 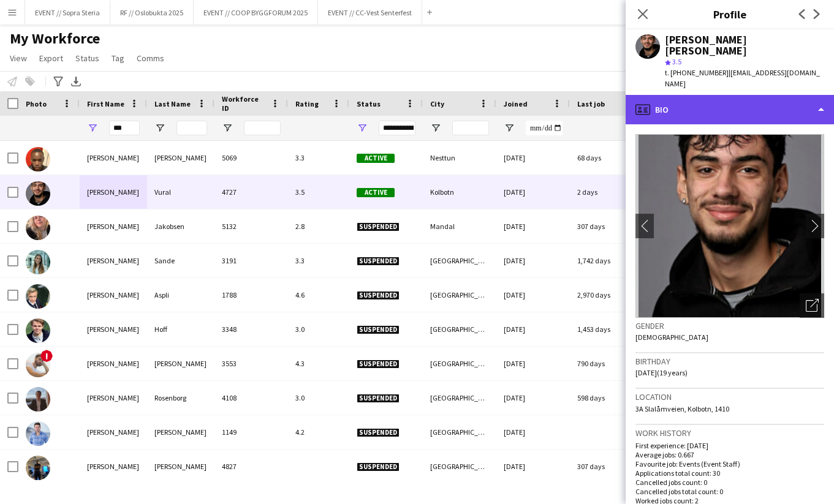 I want to click on img: Hannah-Michelle Sande, so click(x=38, y=262).